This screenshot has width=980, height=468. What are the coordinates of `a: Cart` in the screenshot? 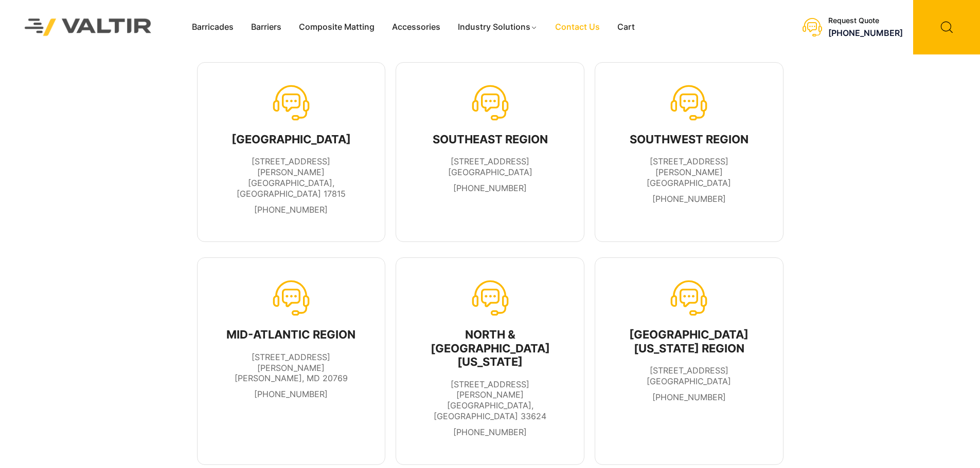 It's located at (626, 27).